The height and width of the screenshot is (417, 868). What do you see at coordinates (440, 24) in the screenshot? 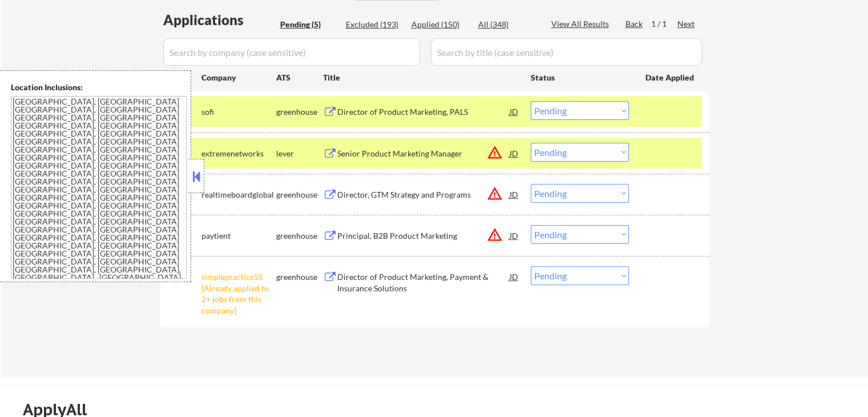
I see `div: Applied (150)` at bounding box center [440, 24].